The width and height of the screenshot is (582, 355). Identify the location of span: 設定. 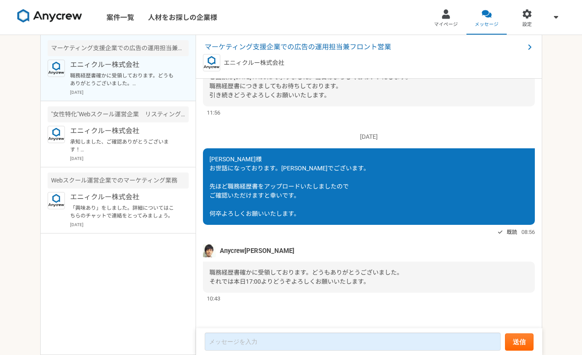
(527, 25).